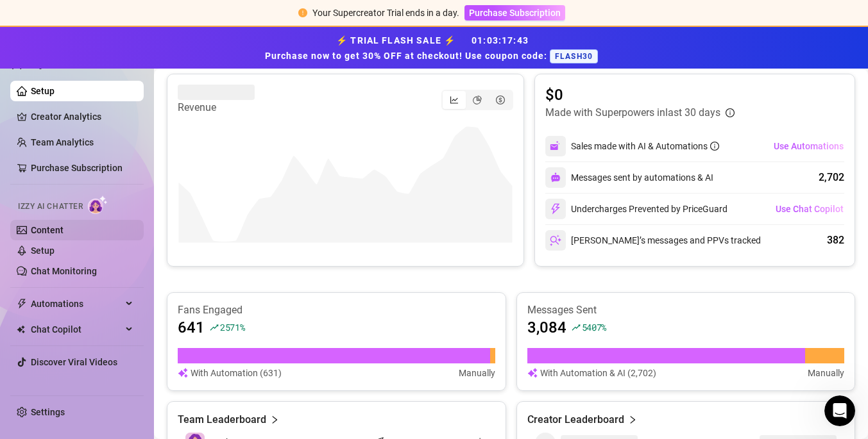 Image resolution: width=868 pixels, height=439 pixels. What do you see at coordinates (500, 100) in the screenshot?
I see `span: dollar-circle` at bounding box center [500, 100].